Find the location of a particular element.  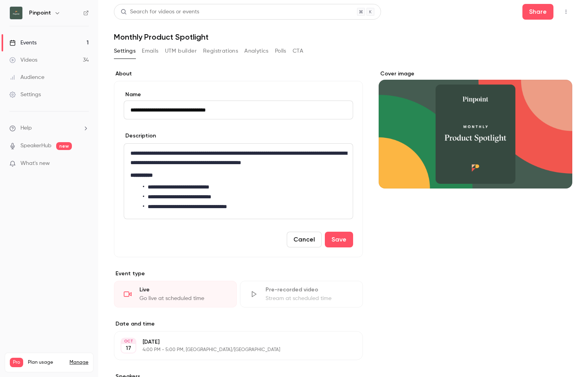

button: Share is located at coordinates (538, 12).